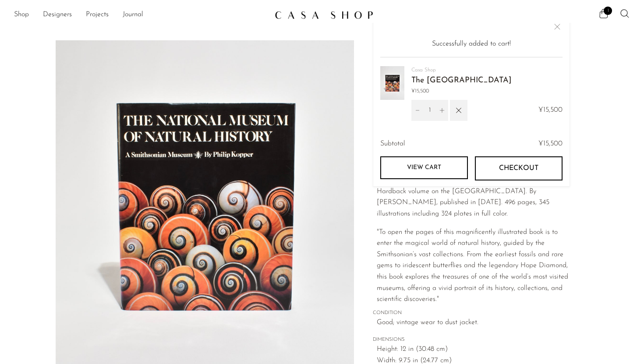  I want to click on span: CONDITION, so click(472, 314).